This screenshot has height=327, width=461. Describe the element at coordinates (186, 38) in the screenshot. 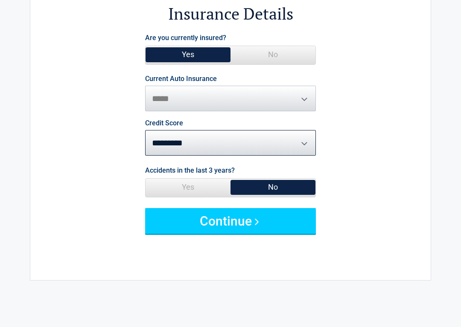

I see `label: Are you currently insured?` at that location.